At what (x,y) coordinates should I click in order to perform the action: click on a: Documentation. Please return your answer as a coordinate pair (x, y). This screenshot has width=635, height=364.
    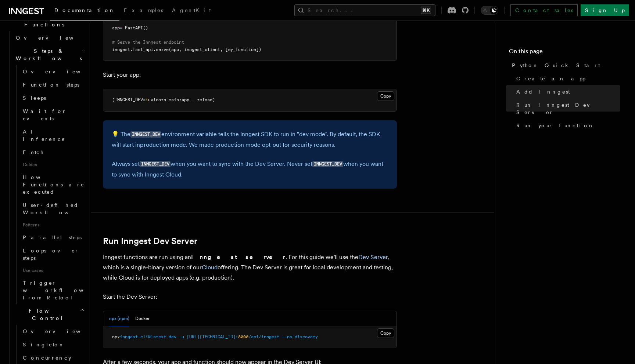
    Looking at the image, I should click on (84, 12).